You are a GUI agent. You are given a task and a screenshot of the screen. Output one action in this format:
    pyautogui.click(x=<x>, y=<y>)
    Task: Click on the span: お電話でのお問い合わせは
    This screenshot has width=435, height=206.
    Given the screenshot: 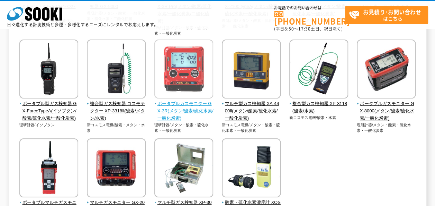 What is the action you would take?
    pyautogui.click(x=309, y=8)
    